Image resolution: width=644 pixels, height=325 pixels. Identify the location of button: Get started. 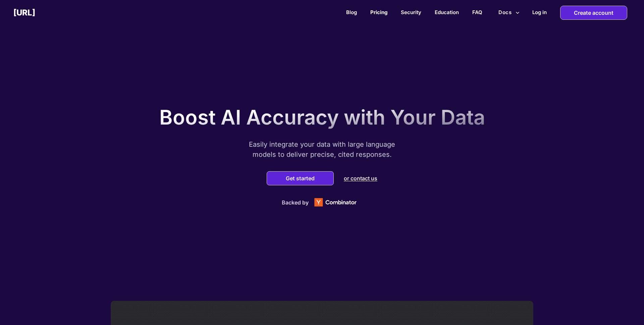
(300, 178).